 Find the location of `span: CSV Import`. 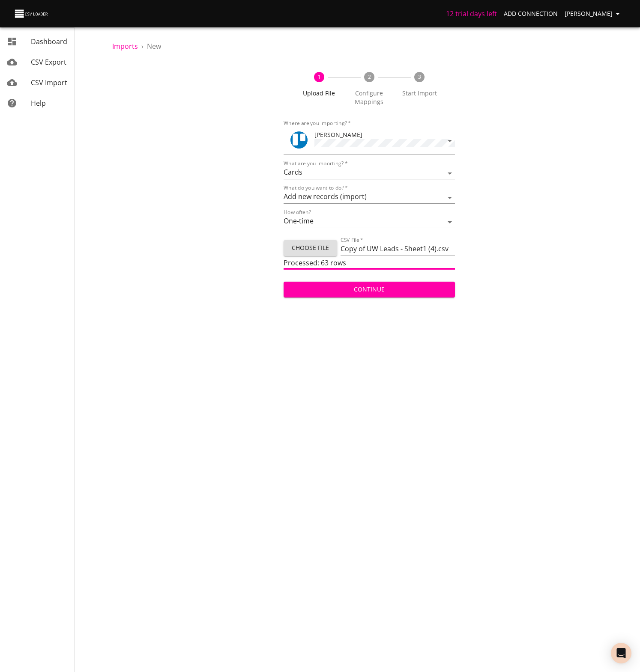

span: CSV Import is located at coordinates (49, 83).